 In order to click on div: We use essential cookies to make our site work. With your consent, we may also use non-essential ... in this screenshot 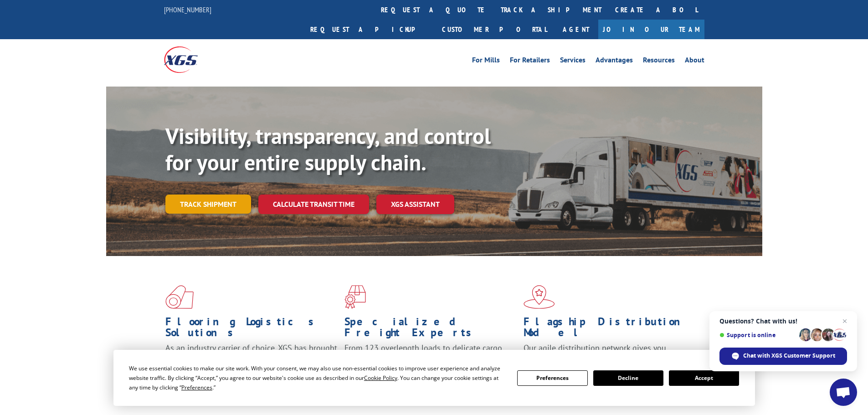, I will do `click(318, 378)`.